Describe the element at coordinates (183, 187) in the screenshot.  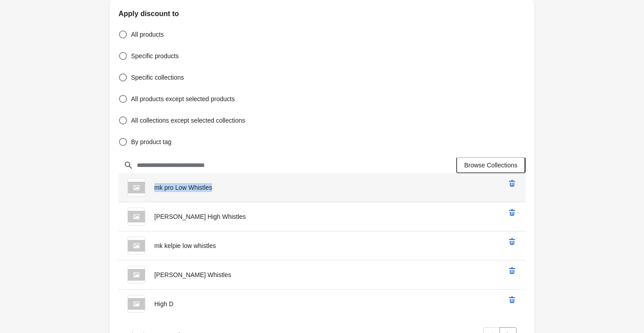
I see `span: mk pro Low Whistles` at that location.